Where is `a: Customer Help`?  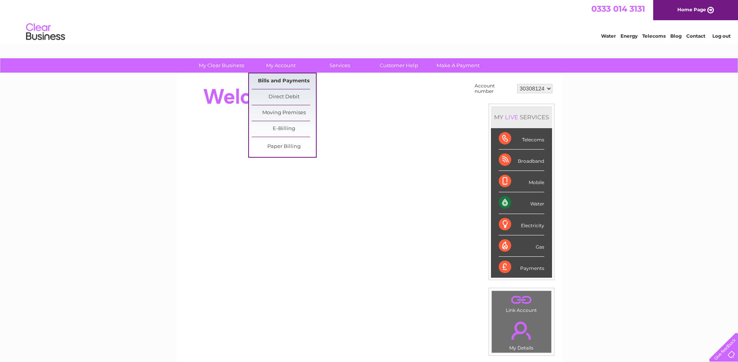
a: Customer Help is located at coordinates (399, 65).